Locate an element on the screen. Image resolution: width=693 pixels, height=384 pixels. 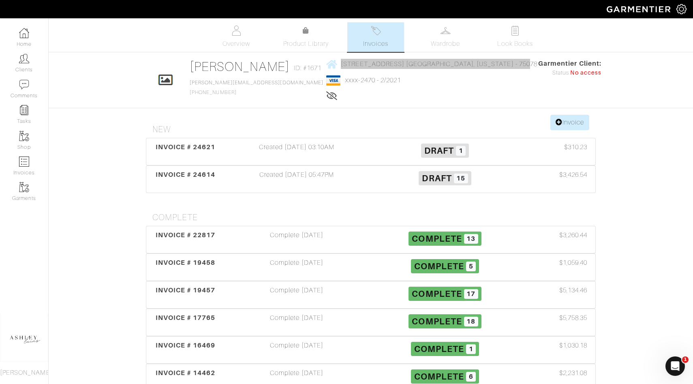
span: Wardrobe is located at coordinates (445, 44).